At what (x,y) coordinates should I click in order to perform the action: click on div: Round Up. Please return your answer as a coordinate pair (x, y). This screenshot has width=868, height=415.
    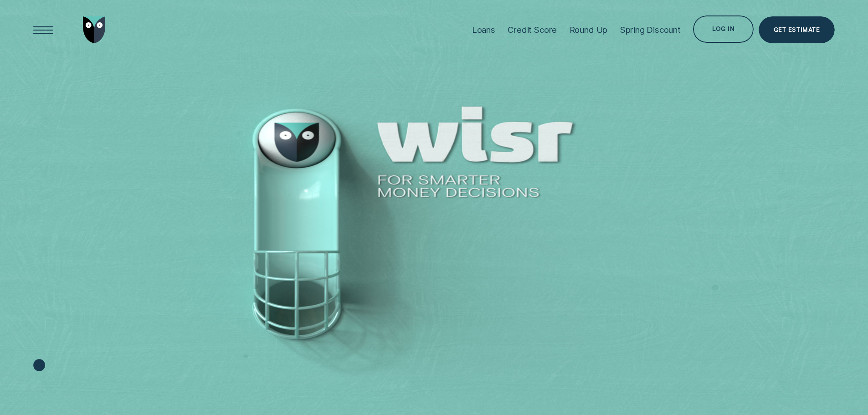
    Looking at the image, I should click on (588, 30).